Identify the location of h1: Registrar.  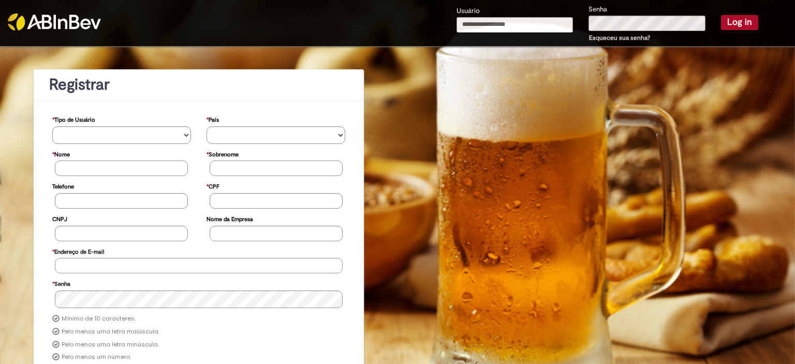
(199, 84).